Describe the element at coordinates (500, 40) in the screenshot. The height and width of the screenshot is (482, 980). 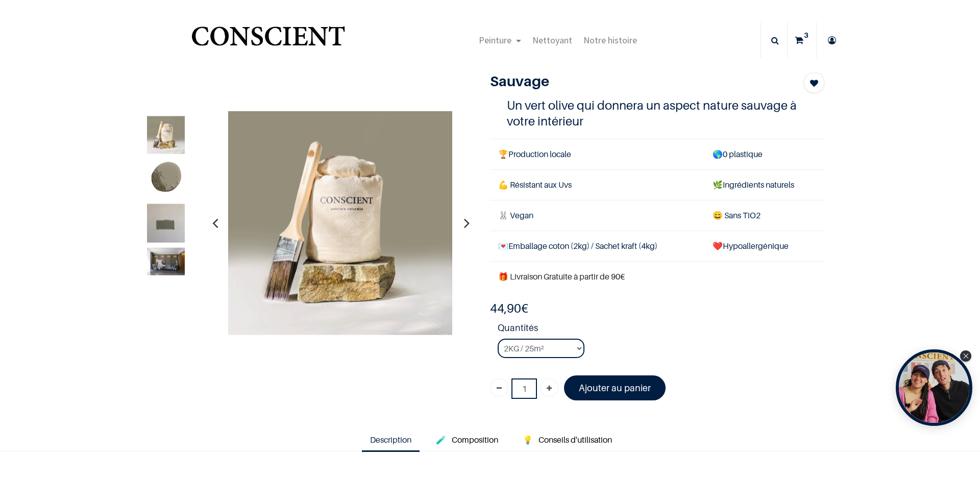
I see `a: Peinture` at that location.